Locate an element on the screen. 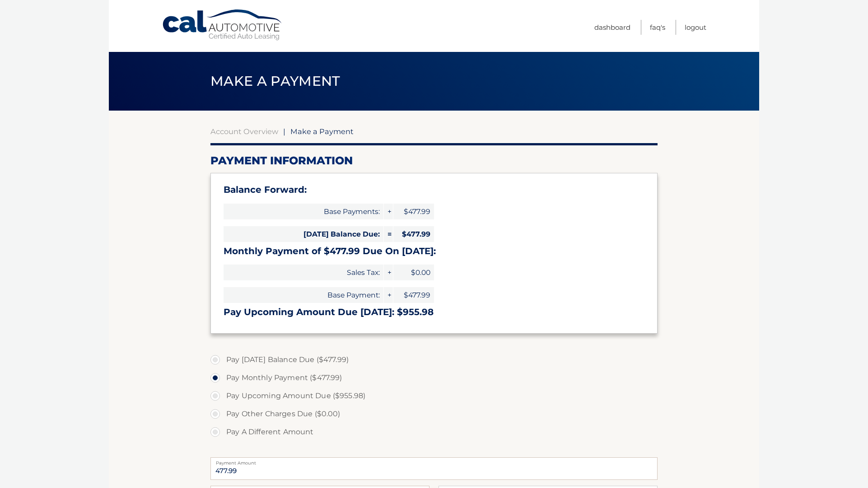 The height and width of the screenshot is (488, 868). label: Pay Monthly Payment ($477.99) is located at coordinates (434, 378).